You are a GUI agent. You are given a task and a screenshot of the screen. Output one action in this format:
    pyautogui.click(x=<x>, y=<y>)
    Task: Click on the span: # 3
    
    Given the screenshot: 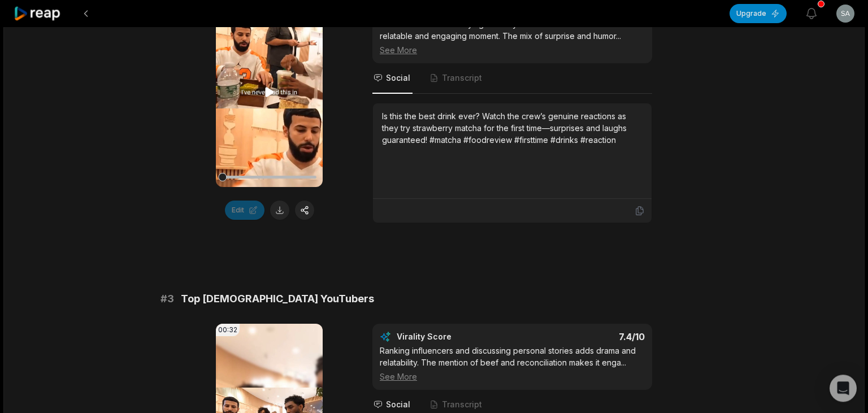 What is the action you would take?
    pyautogui.click(x=167, y=299)
    